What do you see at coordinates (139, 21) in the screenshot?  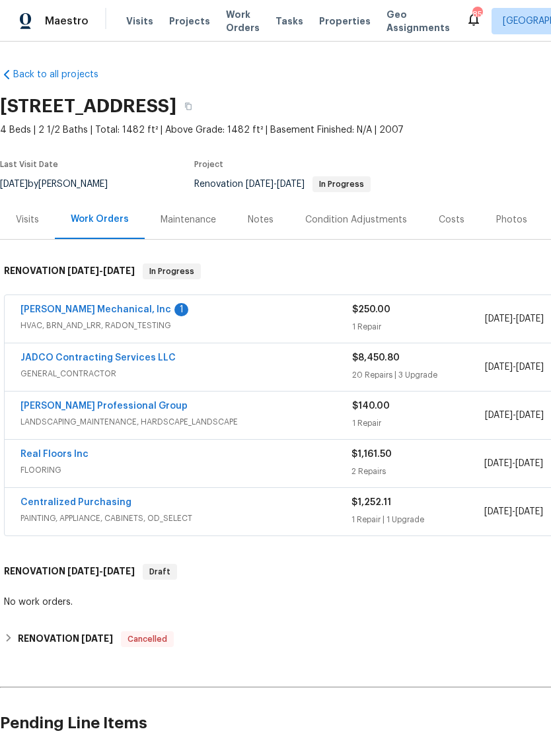 I see `span: Visits` at bounding box center [139, 21].